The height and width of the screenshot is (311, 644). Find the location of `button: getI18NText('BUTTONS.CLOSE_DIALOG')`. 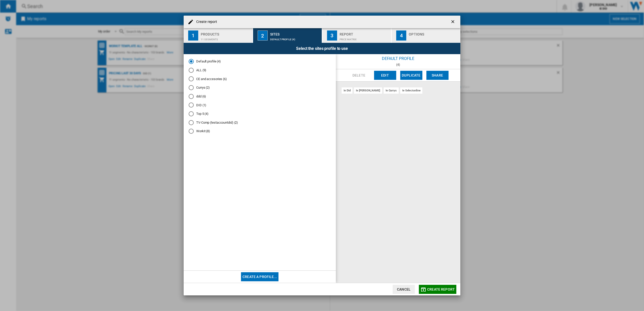

button: getI18NText('BUTTONS.CLOSE_DIALOG') is located at coordinates (453, 22).